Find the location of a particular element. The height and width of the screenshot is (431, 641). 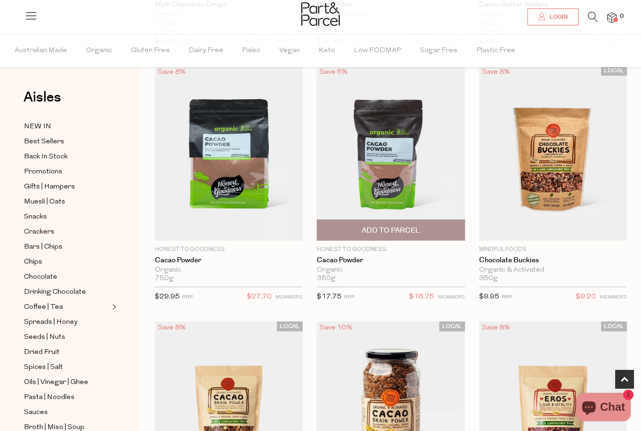

span: Pasta | Noodles is located at coordinates (49, 397).